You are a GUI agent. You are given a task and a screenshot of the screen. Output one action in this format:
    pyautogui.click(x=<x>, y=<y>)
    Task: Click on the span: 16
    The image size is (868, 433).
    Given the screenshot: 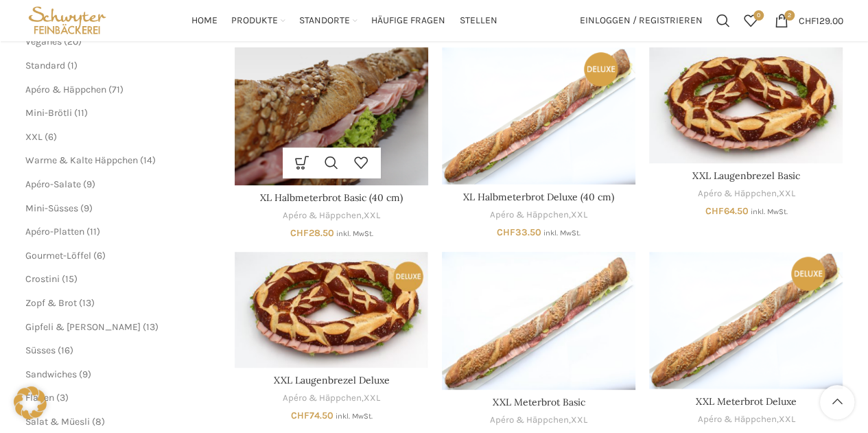 What is the action you would take?
    pyautogui.click(x=65, y=350)
    